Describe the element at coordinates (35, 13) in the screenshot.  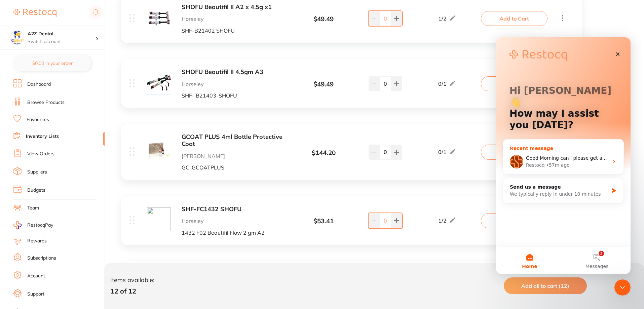
I see `img: Restocq Logo` at that location.